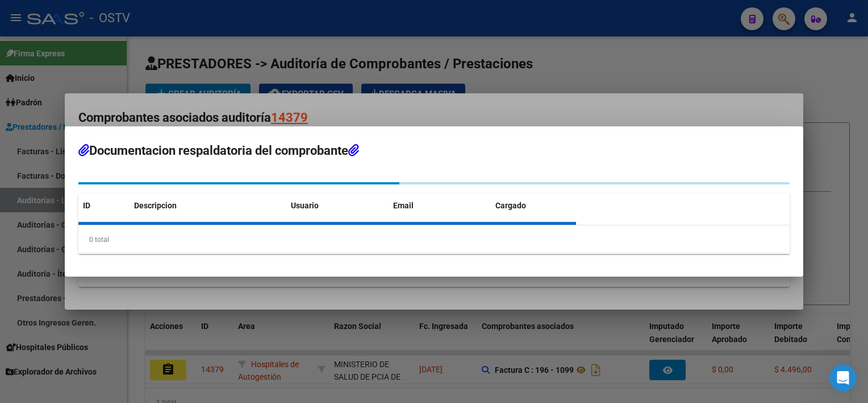 Image resolution: width=868 pixels, height=403 pixels. What do you see at coordinates (511, 205) in the screenshot?
I see `span: Cargado` at bounding box center [511, 205].